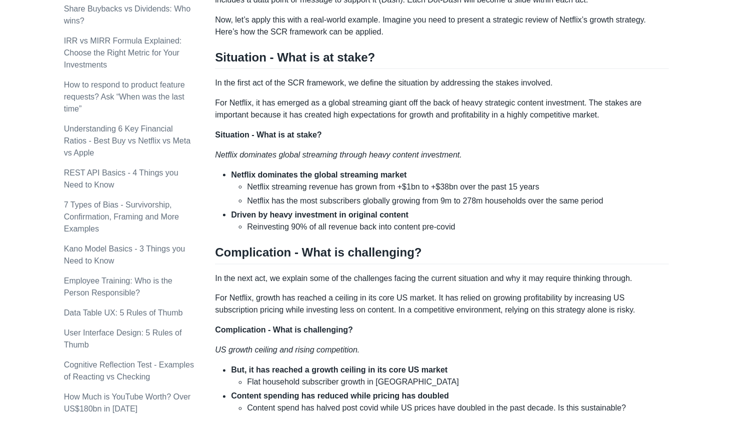 The height and width of the screenshot is (423, 733). What do you see at coordinates (458, 187) in the screenshot?
I see `li: Netflix streaming revenue has grown from +$1bn to +$38bn over the past 15 years` at bounding box center [458, 187].